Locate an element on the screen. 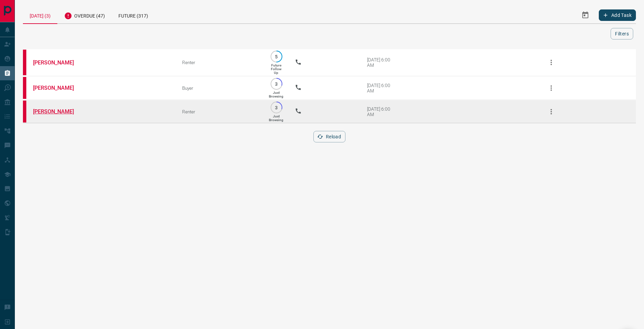 The image size is (644, 329). div: Overdue (47) is located at coordinates (84, 15).